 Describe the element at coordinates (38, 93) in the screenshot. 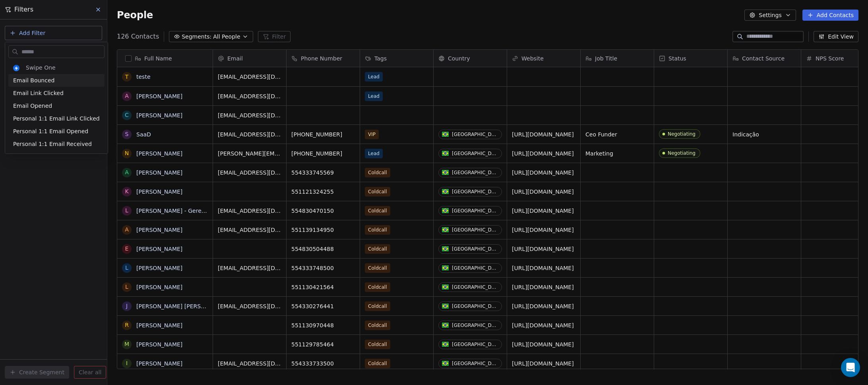

I see `span: Email Link Clicked` at that location.